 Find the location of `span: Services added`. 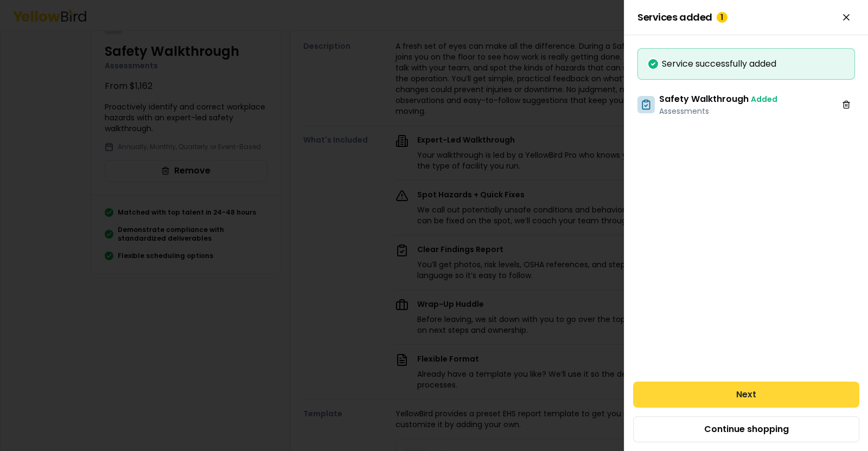

span: Services added is located at coordinates (682, 17).